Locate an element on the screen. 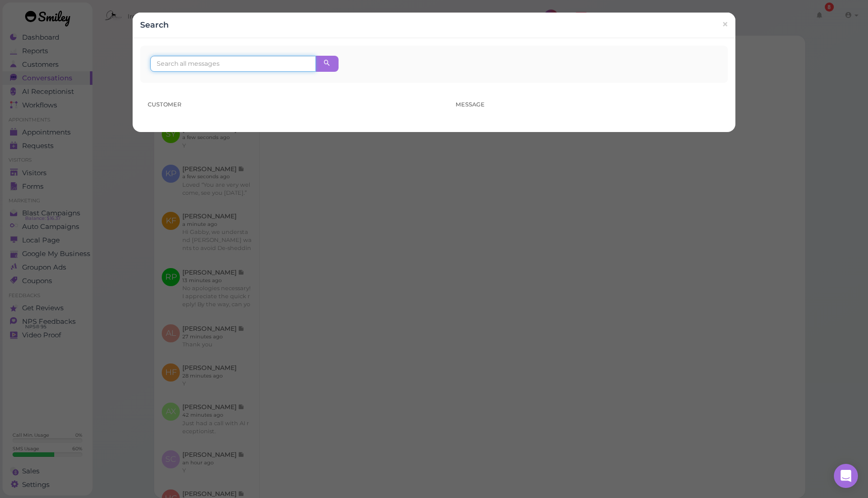 This screenshot has height=498, width=868. input: Search all messages is located at coordinates (233, 64).